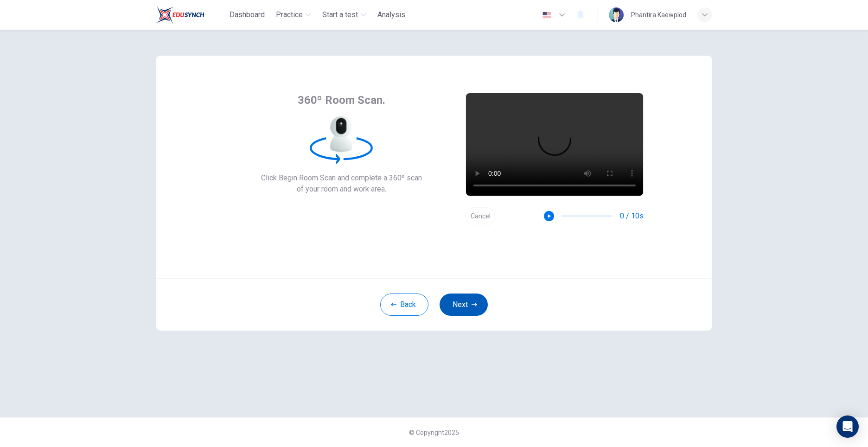  What do you see at coordinates (247, 15) in the screenshot?
I see `a: Dashboard` at bounding box center [247, 15].